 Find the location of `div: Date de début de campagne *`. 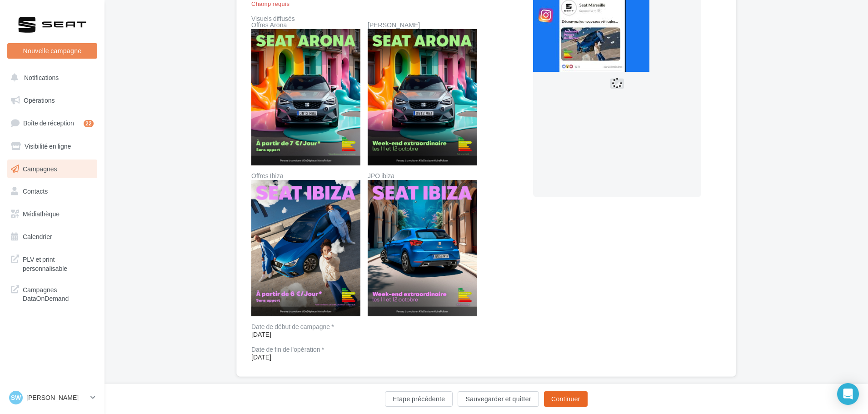

div: Date de début de campagne * is located at coordinates (377, 327).